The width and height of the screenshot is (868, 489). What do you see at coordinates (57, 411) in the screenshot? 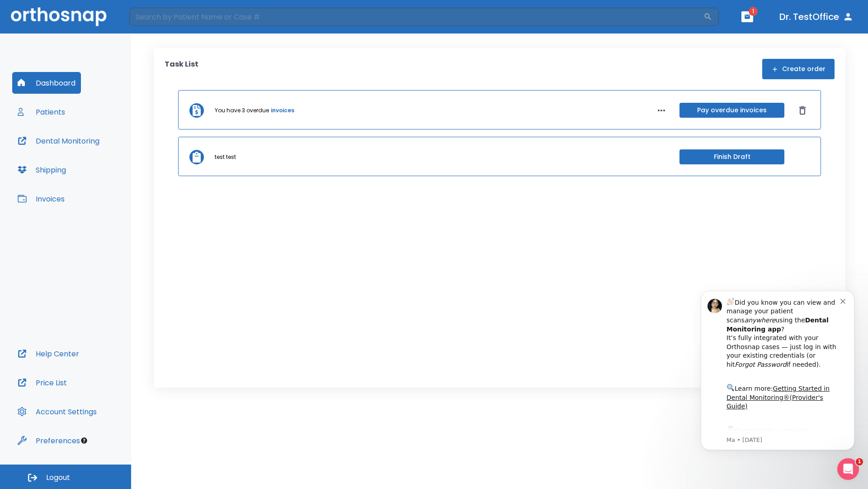
I see `button: Account Settings` at bounding box center [57, 411].